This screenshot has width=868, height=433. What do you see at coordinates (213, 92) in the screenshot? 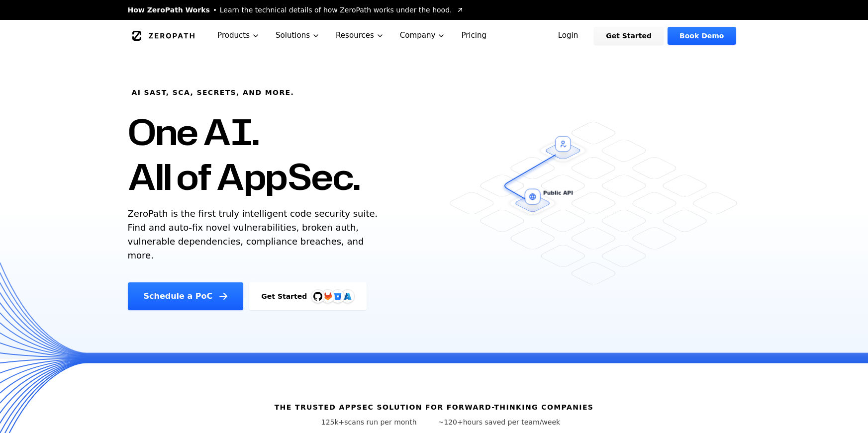
I see `h6: AI SAST, SCA, Secrets, and more.` at bounding box center [213, 92].